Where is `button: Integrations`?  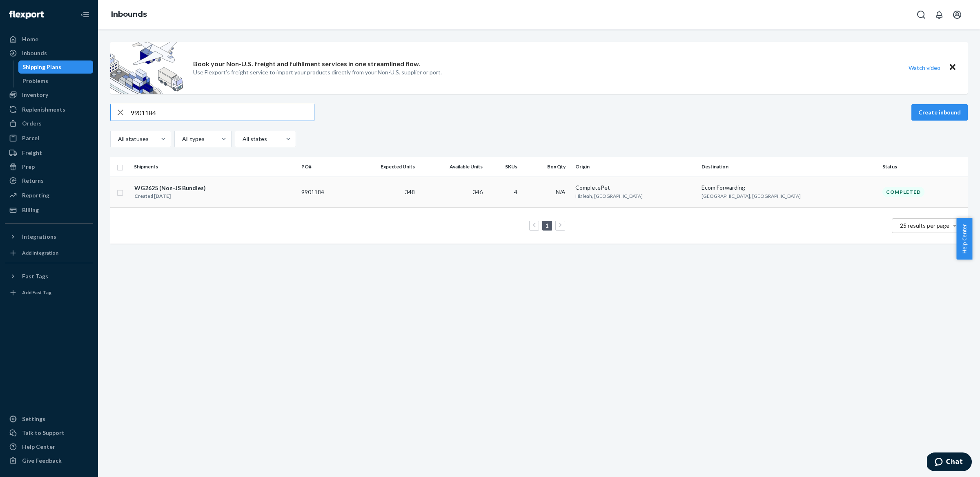 button: Integrations is located at coordinates (49, 237).